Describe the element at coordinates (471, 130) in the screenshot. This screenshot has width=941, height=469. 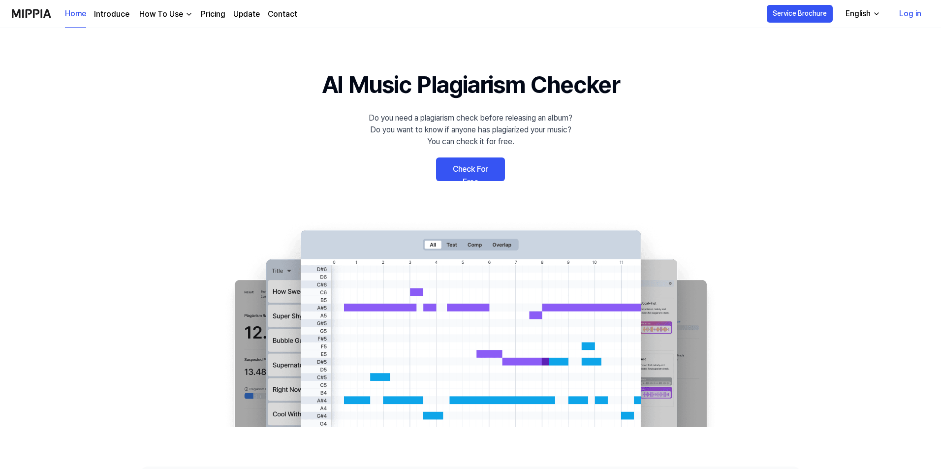
I see `div: Do you need a plagiarism check before releasing an album? Do you want to know if anyone has plagi...` at that location.